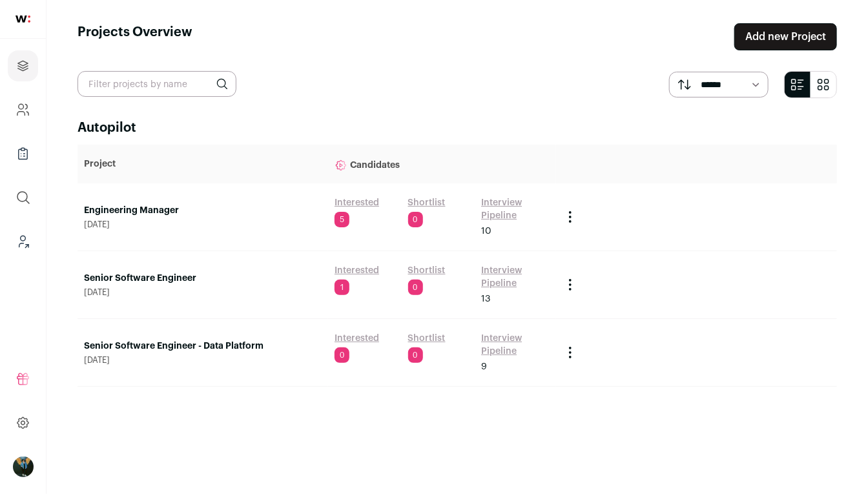 This screenshot has height=494, width=868. I want to click on a: Company Lists, so click(23, 153).